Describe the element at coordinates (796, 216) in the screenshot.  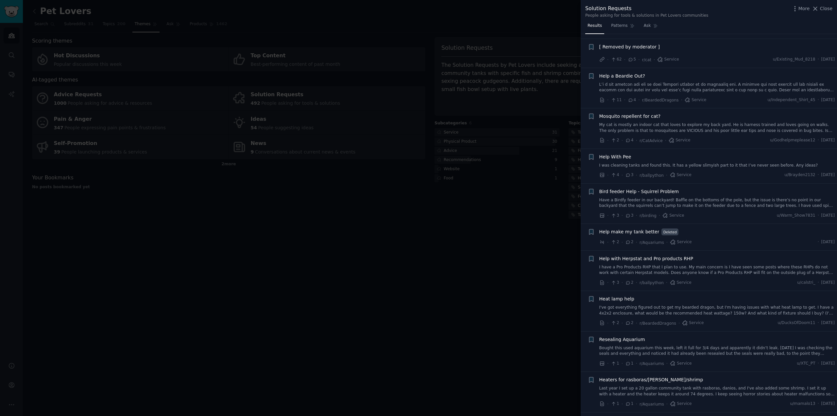
I see `span: u/Warm_Show7831` at that location.